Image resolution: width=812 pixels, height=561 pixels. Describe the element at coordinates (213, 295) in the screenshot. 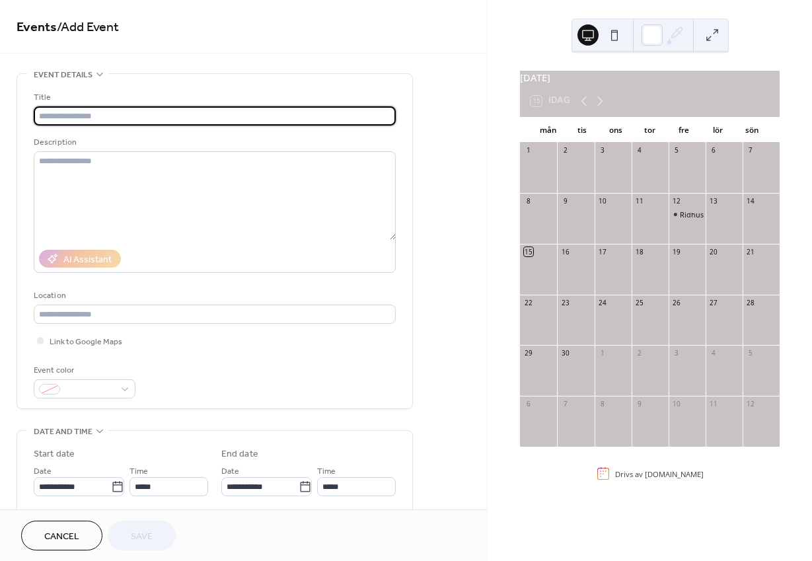

I see `div: Location` at that location.